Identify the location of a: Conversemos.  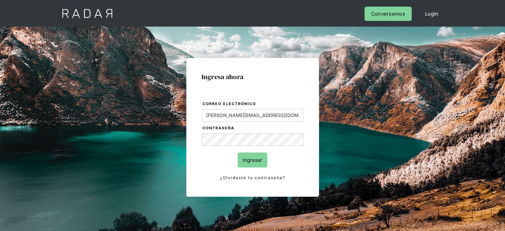
(388, 14).